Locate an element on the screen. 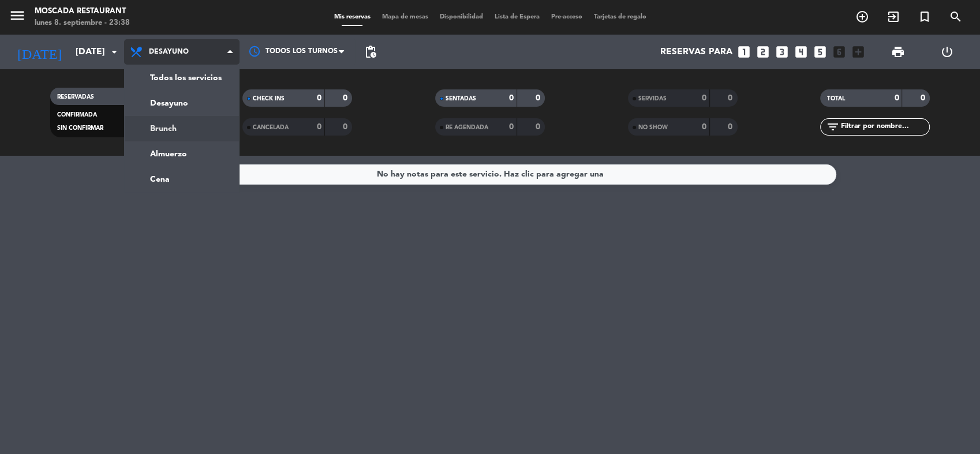  i: looks_4 is located at coordinates (801, 52).